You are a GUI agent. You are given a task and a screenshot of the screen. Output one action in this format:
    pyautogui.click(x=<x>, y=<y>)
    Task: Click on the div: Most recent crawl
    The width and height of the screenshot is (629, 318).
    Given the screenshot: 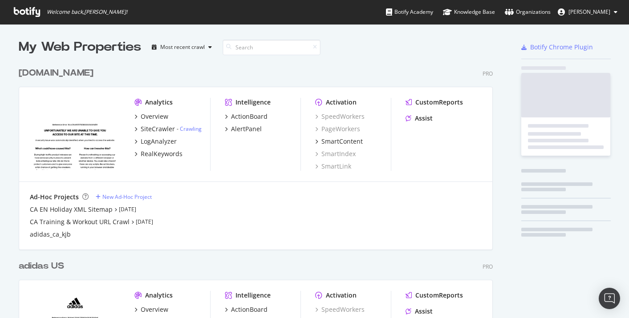 What is the action you would take?
    pyautogui.click(x=183, y=47)
    